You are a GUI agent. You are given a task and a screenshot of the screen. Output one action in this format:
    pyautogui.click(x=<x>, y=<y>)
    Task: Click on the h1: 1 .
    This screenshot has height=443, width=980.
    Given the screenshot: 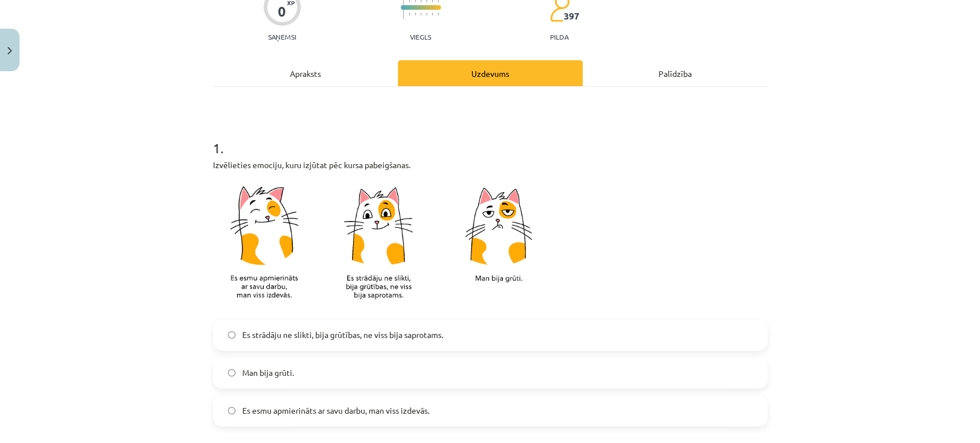 What is the action you would take?
    pyautogui.click(x=490, y=138)
    